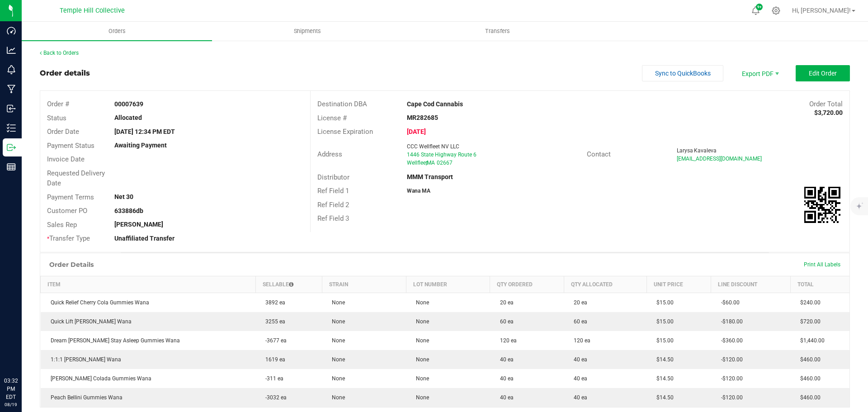  What do you see at coordinates (750, 284) in the screenshot?
I see `th: Line Discount` at bounding box center [750, 284].